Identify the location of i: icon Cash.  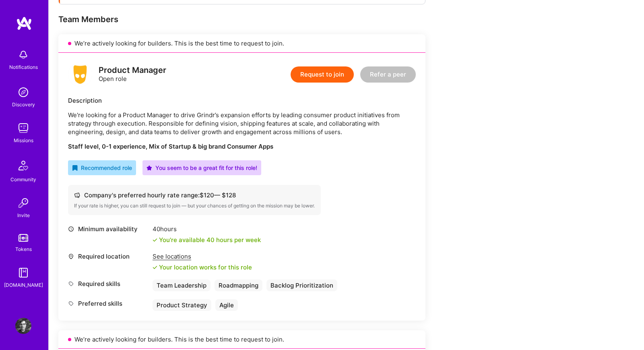
(77, 195).